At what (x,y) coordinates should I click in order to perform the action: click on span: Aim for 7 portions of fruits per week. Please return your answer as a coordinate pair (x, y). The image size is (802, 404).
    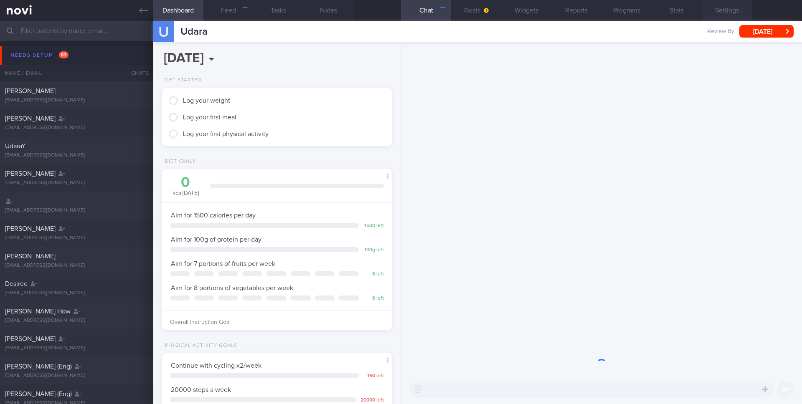
    Looking at the image, I should click on (223, 264).